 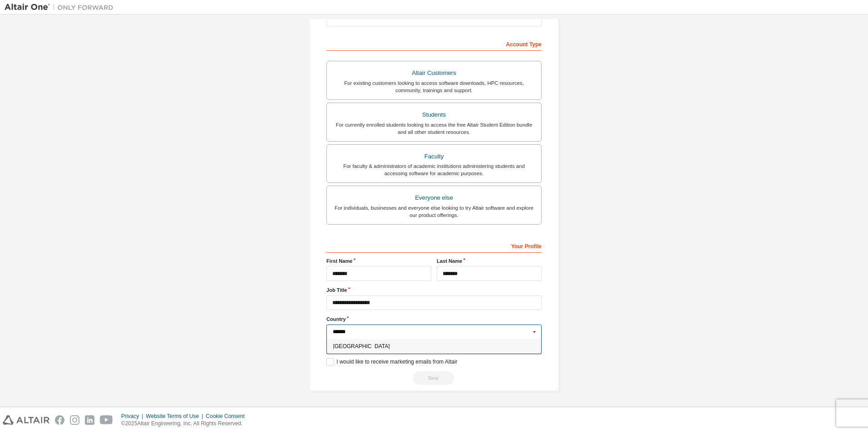 I want to click on img: altair_logo.svg, so click(x=26, y=419).